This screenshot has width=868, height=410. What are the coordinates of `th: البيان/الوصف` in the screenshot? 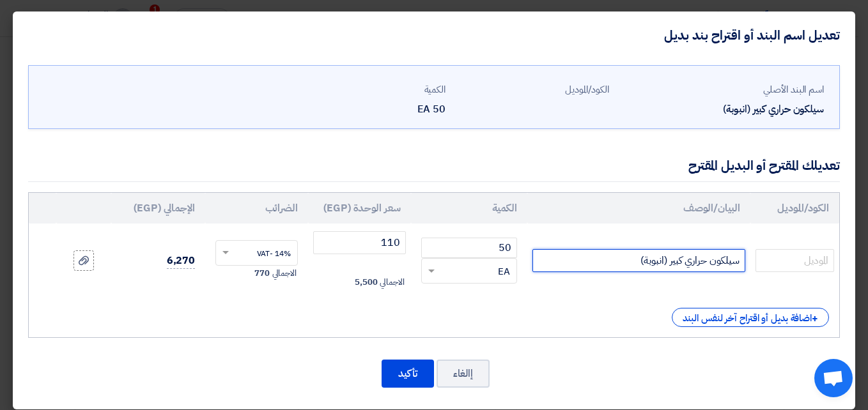 It's located at (638, 208).